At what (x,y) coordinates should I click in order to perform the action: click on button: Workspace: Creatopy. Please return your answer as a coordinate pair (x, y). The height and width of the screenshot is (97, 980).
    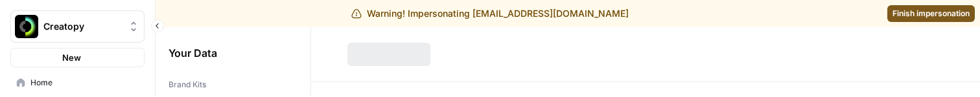
    Looking at the image, I should click on (77, 27).